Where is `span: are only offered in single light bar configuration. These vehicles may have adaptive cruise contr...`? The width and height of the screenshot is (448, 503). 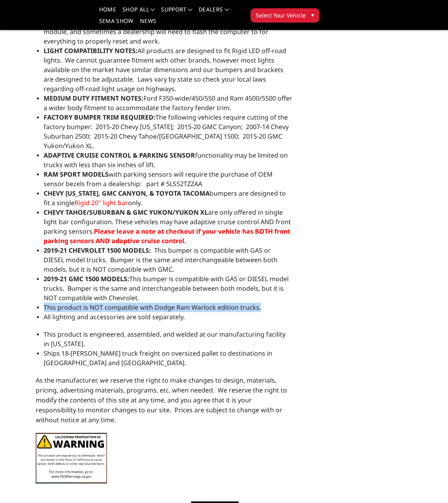 span: are only offered in single light bar configuration. These vehicles may have adaptive cruise contr... is located at coordinates (167, 226).